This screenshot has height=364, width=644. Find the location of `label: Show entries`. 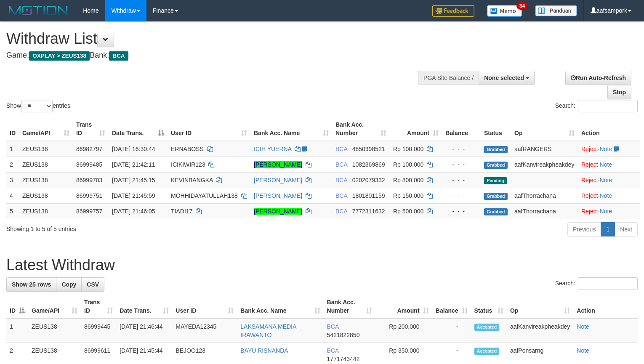

label: Show entries is located at coordinates (38, 106).